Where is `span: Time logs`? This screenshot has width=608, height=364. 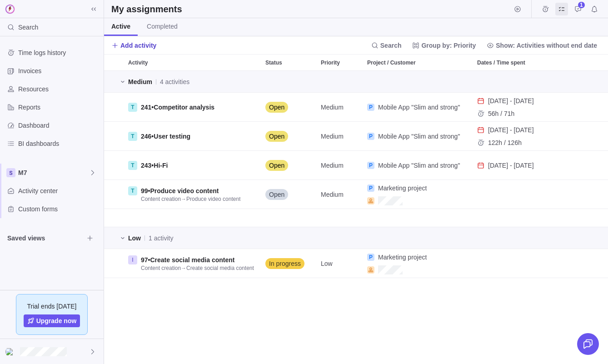 span: Time logs is located at coordinates (545, 9).